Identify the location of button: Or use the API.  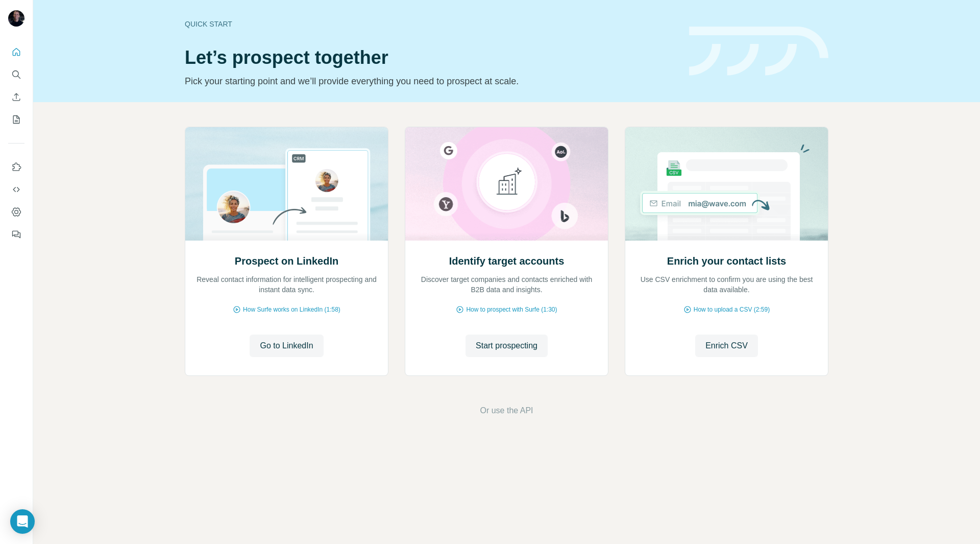
(506, 411).